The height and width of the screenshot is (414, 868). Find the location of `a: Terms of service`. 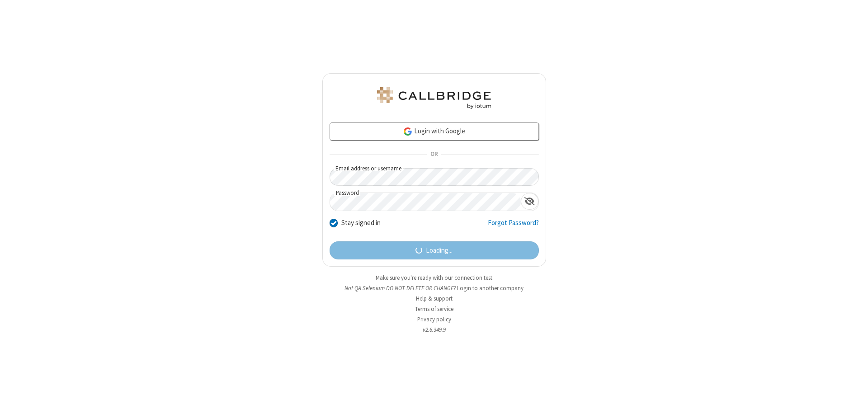

a: Terms of service is located at coordinates (434, 309).